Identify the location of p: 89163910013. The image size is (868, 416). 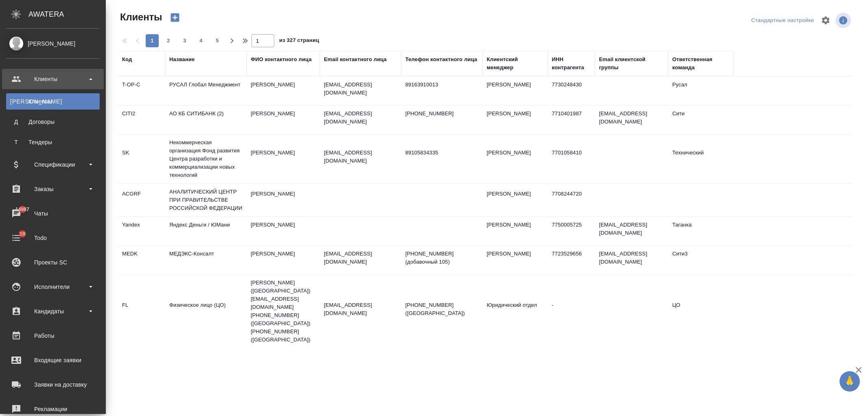
(442, 84).